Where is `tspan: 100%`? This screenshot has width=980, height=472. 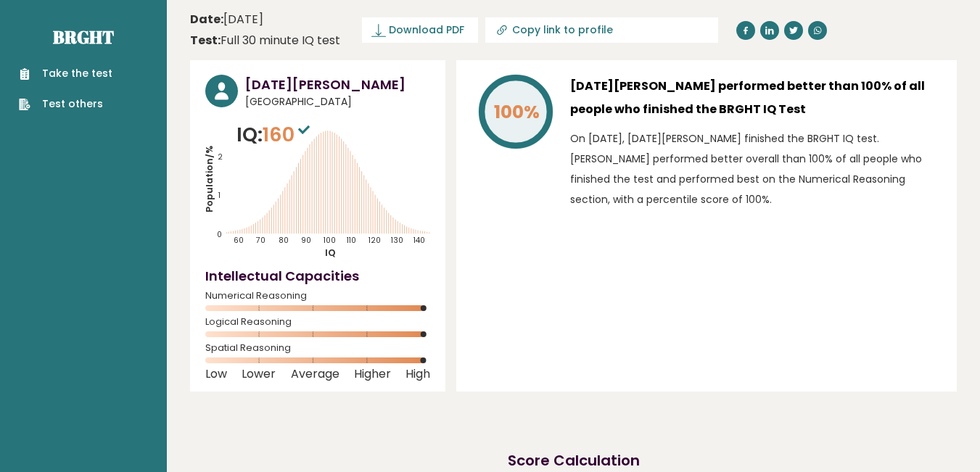 tspan: 100% is located at coordinates (516, 112).